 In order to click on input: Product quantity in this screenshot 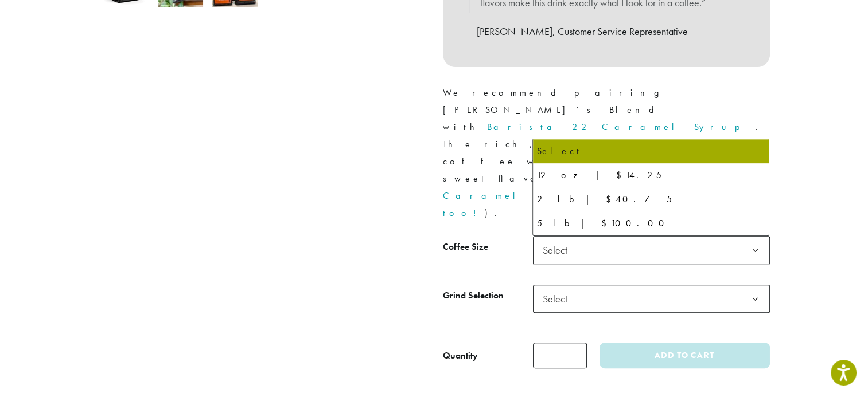, I will do `click(560, 355)`.